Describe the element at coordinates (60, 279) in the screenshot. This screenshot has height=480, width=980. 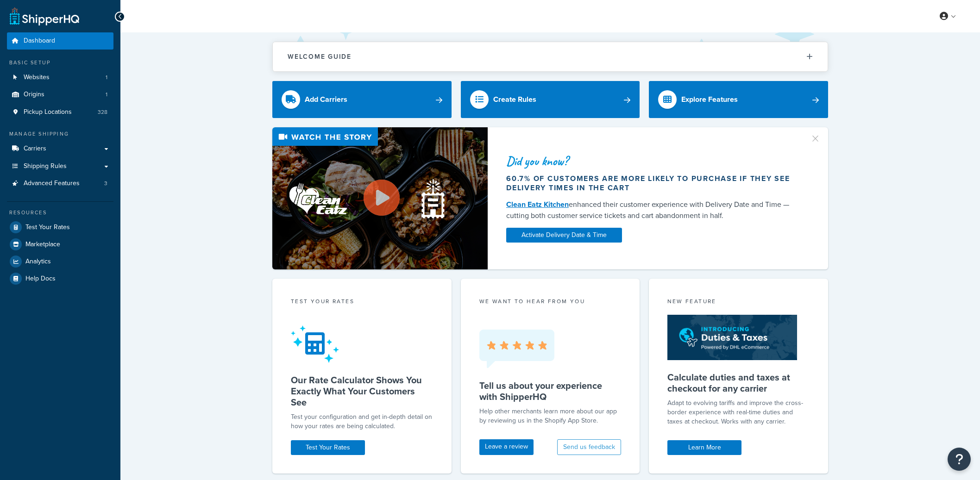
I see `li: Help Docs` at that location.